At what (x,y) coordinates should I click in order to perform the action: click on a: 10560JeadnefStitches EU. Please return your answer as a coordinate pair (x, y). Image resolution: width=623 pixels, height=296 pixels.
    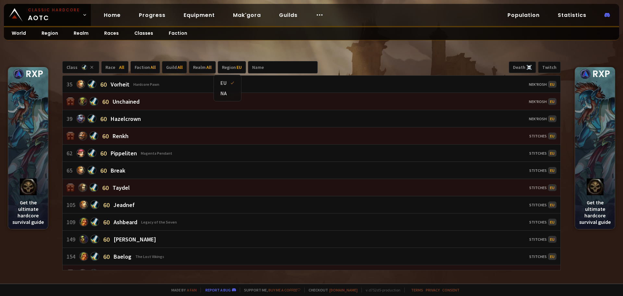
    Looking at the image, I should click on (312, 205).